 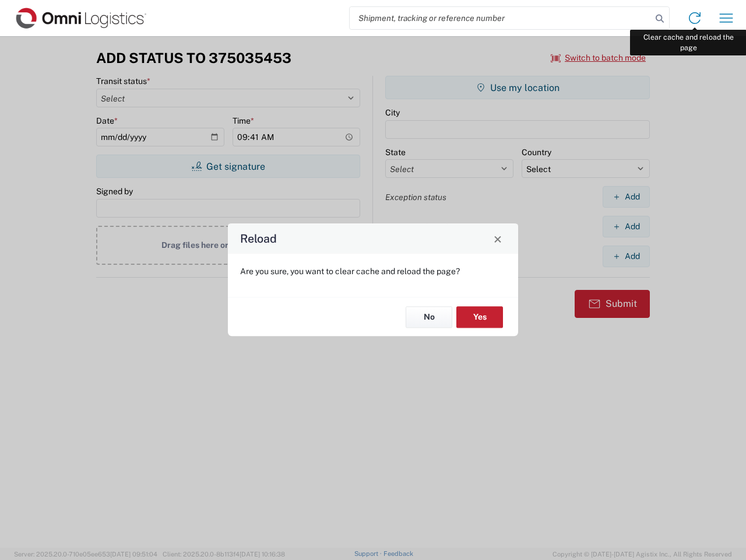 I want to click on p: Are you sure, you want to clear cache and reload the page?, so click(x=373, y=271).